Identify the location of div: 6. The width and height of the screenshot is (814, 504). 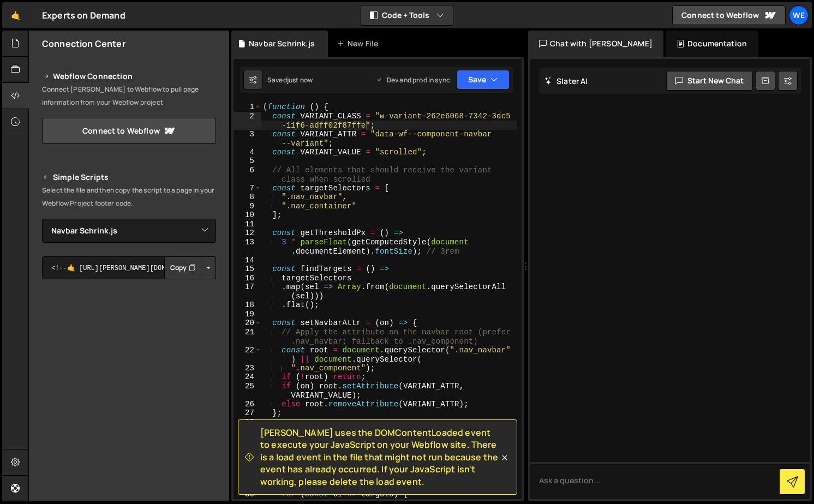
(247, 175).